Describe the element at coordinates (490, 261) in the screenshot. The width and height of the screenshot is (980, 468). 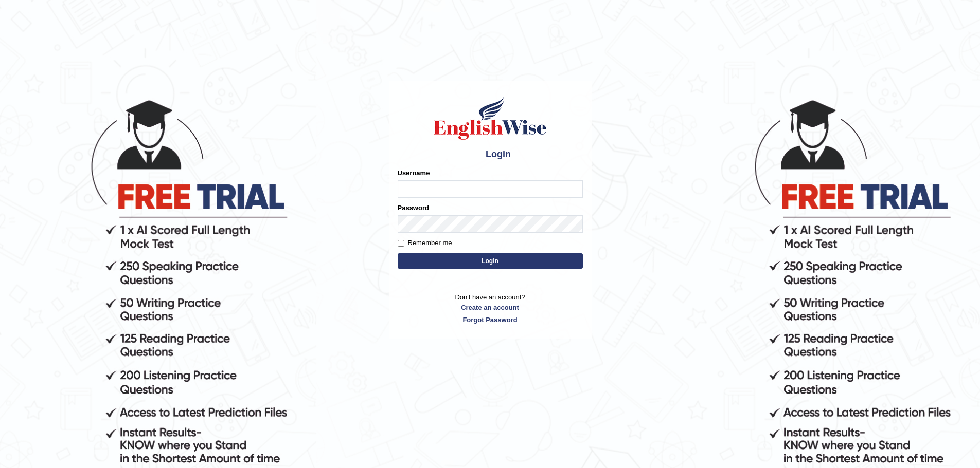
I see `button: Login` at that location.